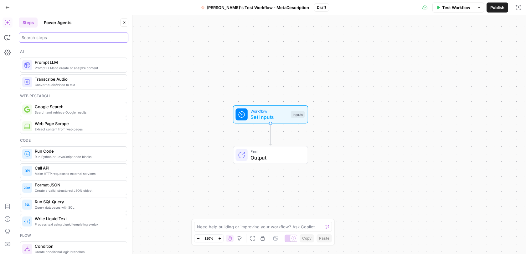 The width and height of the screenshot is (526, 254). What do you see at coordinates (78, 157) in the screenshot?
I see `span: Run Python or JavaScript code blocks` at bounding box center [78, 157].